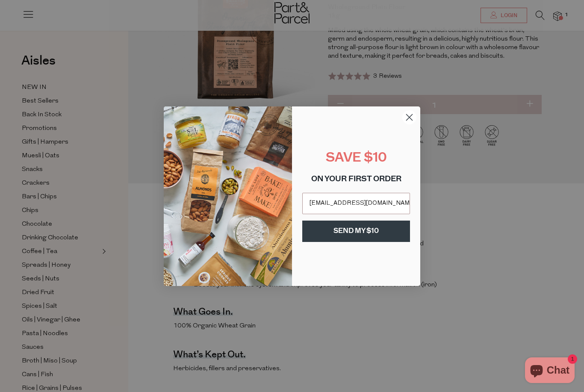  What do you see at coordinates (356, 231) in the screenshot?
I see `button: SEND MY $10` at bounding box center [356, 231].